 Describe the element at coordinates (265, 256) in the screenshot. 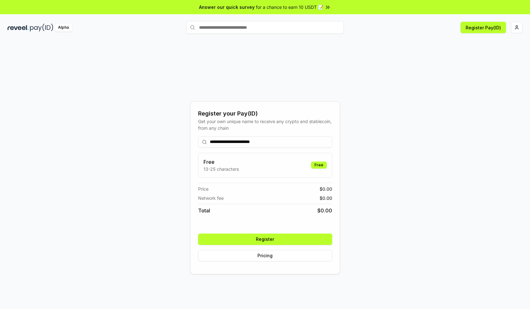

I see `button: Pricing` at that location.